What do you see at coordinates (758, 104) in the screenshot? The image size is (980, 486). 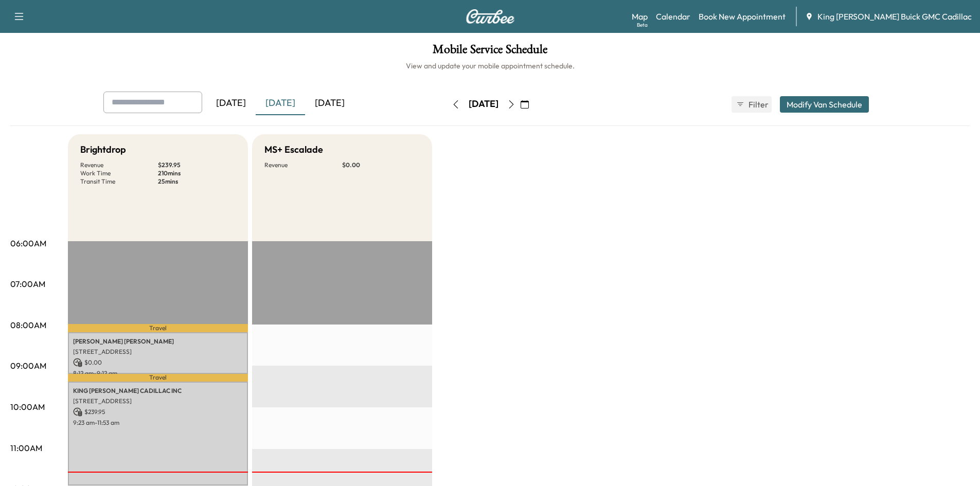 I see `span: Filter` at bounding box center [758, 104].